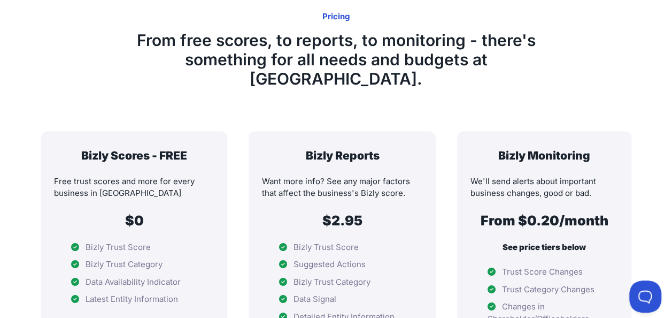 Image resolution: width=672 pixels, height=318 pixels. What do you see at coordinates (544, 289) in the screenshot?
I see `li: Trust Category Changes` at bounding box center [544, 289].